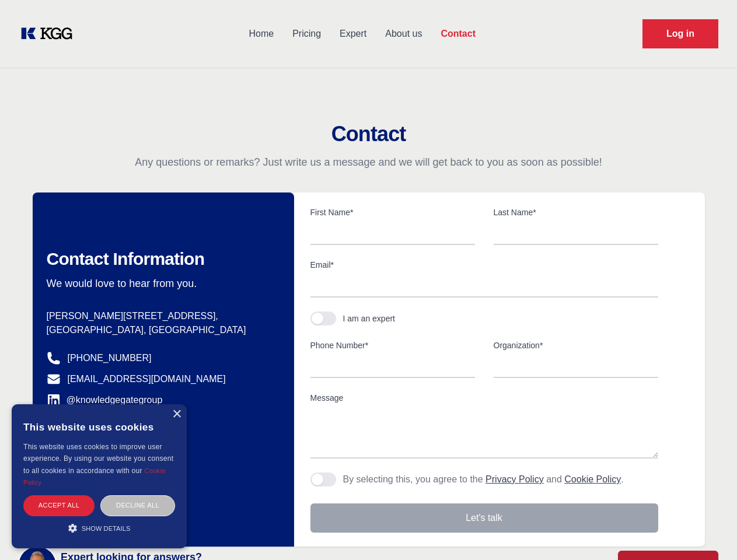 Image resolution: width=737 pixels, height=560 pixels. Describe the element at coordinates (261, 34) in the screenshot. I see `a: Home` at that location.